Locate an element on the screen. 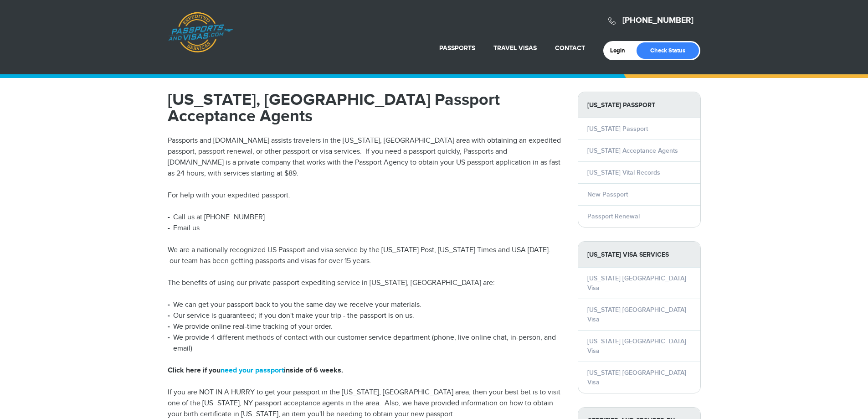 This screenshot has height=419, width=868. li: Email us. is located at coordinates (366, 229).